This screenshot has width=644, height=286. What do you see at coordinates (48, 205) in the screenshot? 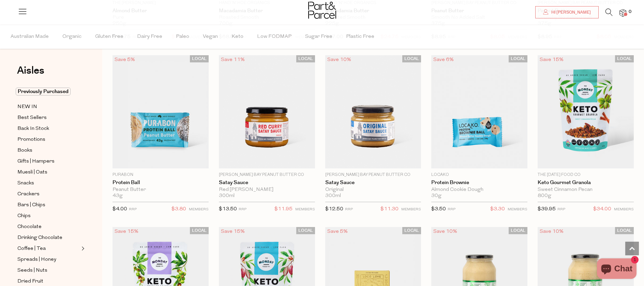
I see `a: Bars | Chips` at bounding box center [48, 205].